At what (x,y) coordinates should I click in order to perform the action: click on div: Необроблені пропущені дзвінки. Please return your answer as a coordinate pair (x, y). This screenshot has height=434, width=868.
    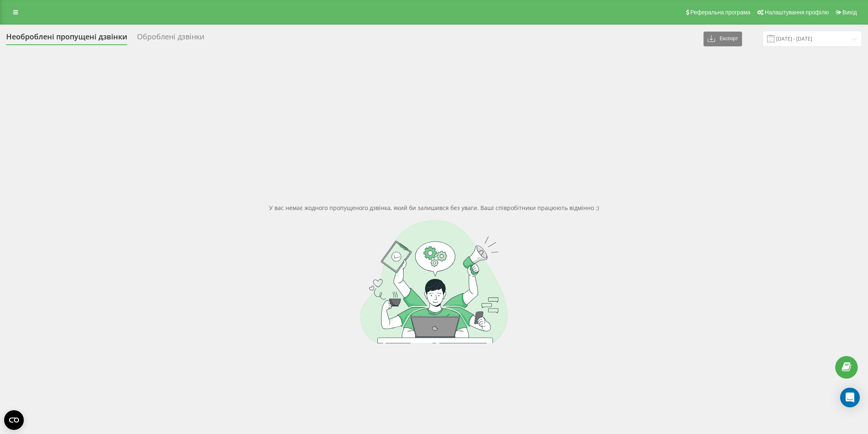
    Looking at the image, I should click on (66, 39).